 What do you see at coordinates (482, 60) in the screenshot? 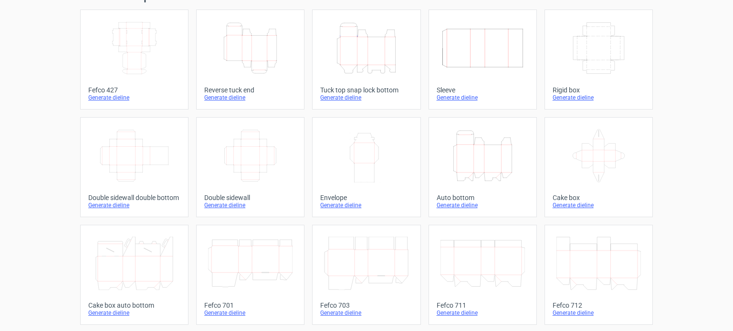
I see `a: SleeveGenerate dieline` at bounding box center [482, 60].